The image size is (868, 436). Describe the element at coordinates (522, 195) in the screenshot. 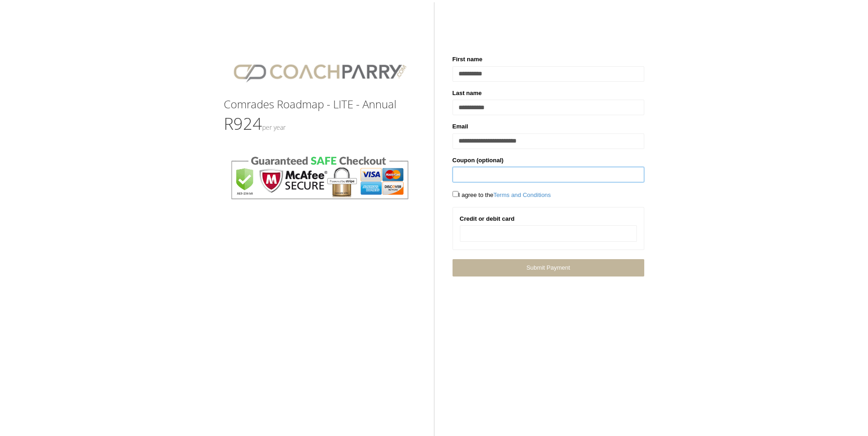

I see `a: Terms and Conditions` at that location.